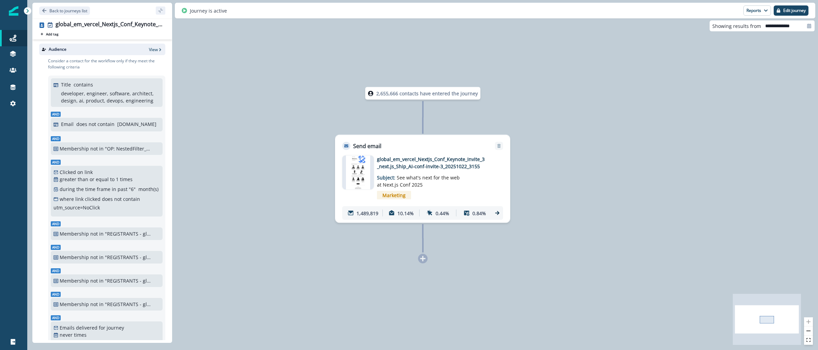 The image size is (818, 350). What do you see at coordinates (808, 331) in the screenshot?
I see `button: zoom out` at bounding box center [808, 331].